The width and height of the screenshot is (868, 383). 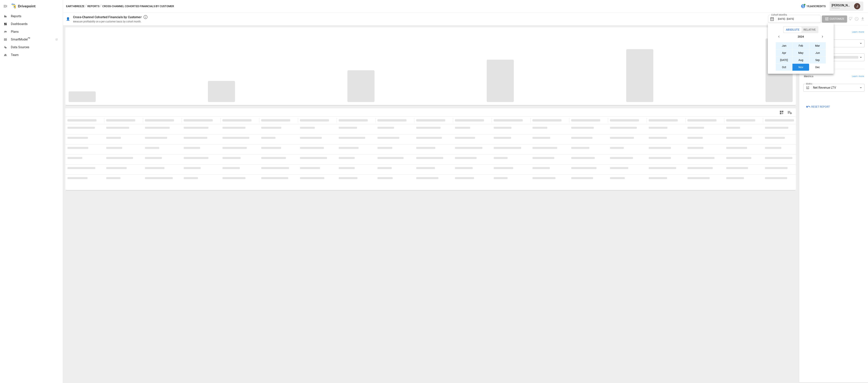 I want to click on button: Dec, so click(x=818, y=67).